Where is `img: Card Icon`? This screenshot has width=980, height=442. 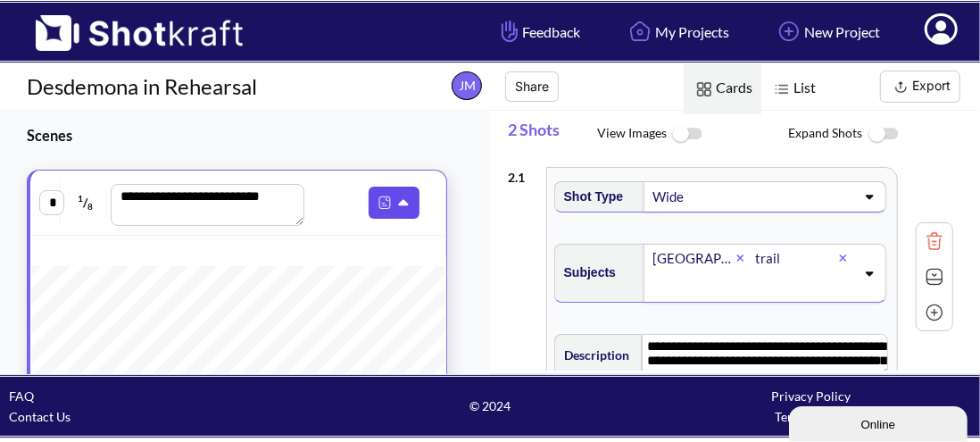
img: Card Icon is located at coordinates (704, 89).